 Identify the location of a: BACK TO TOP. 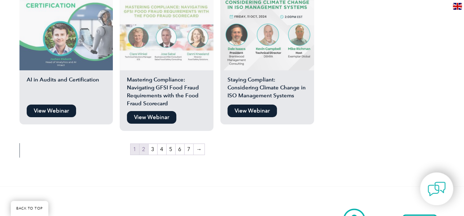
(30, 208).